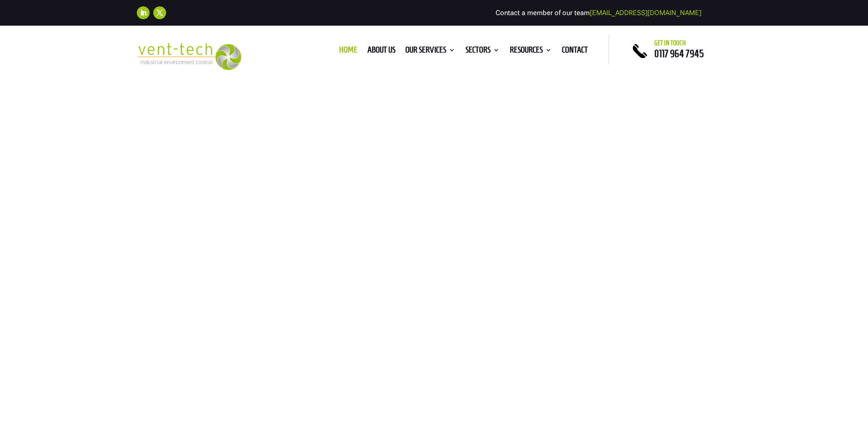 The image size is (868, 440). Describe the element at coordinates (272, 389) in the screenshot. I see `p: With over two decades of experience in , and more, we are committed to making workplaces safer. W...` at that location.